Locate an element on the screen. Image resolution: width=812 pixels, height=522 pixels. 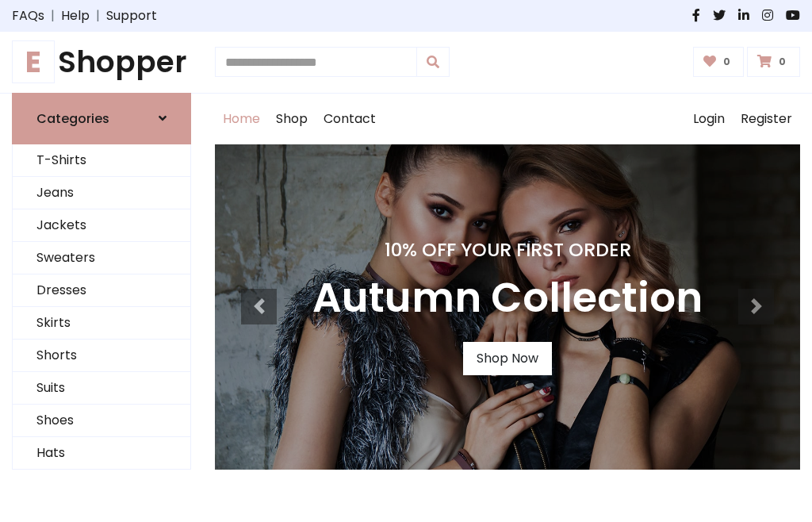
a: Suits is located at coordinates (101, 388).